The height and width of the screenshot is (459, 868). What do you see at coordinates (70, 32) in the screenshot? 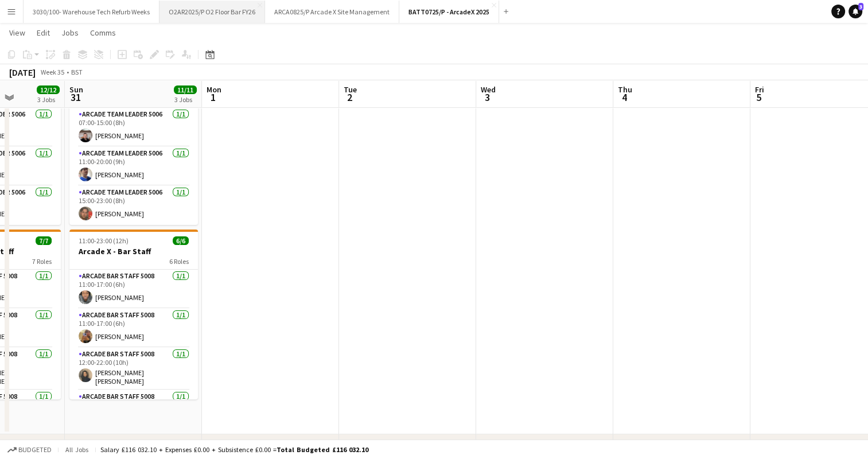
I see `span: Jobs` at bounding box center [70, 32].